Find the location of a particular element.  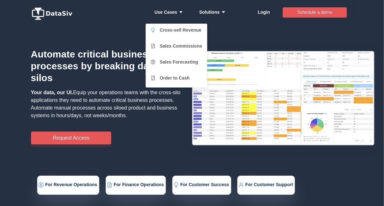

button: icon: dollarFor Revenue Operations is located at coordinates (68, 186).